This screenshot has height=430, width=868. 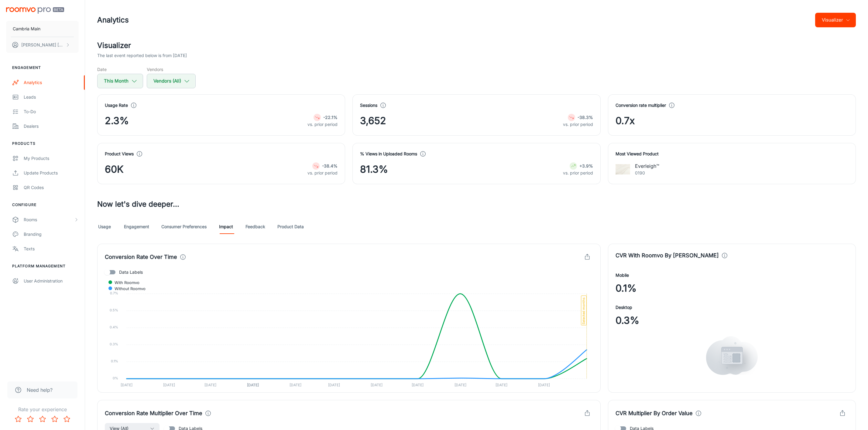 I want to click on span: 0.3%, so click(x=627, y=321).